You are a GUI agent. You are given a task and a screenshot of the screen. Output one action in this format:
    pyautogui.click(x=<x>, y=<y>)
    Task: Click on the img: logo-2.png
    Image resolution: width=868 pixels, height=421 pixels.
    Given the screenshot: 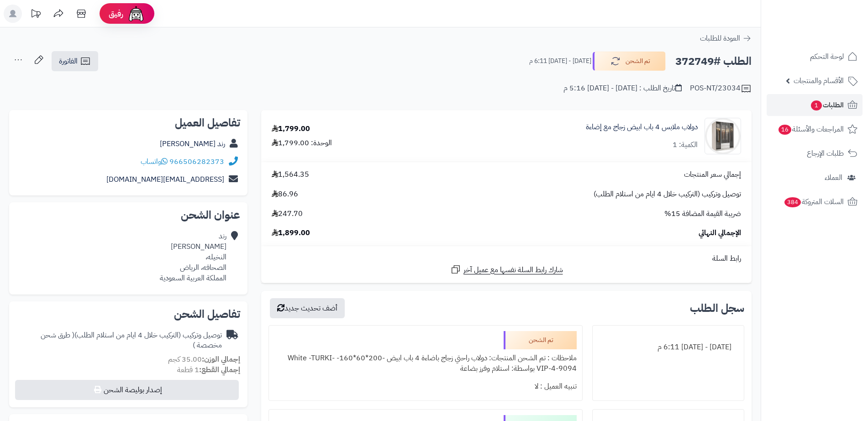 What is the action you would take?
    pyautogui.click(x=832, y=34)
    